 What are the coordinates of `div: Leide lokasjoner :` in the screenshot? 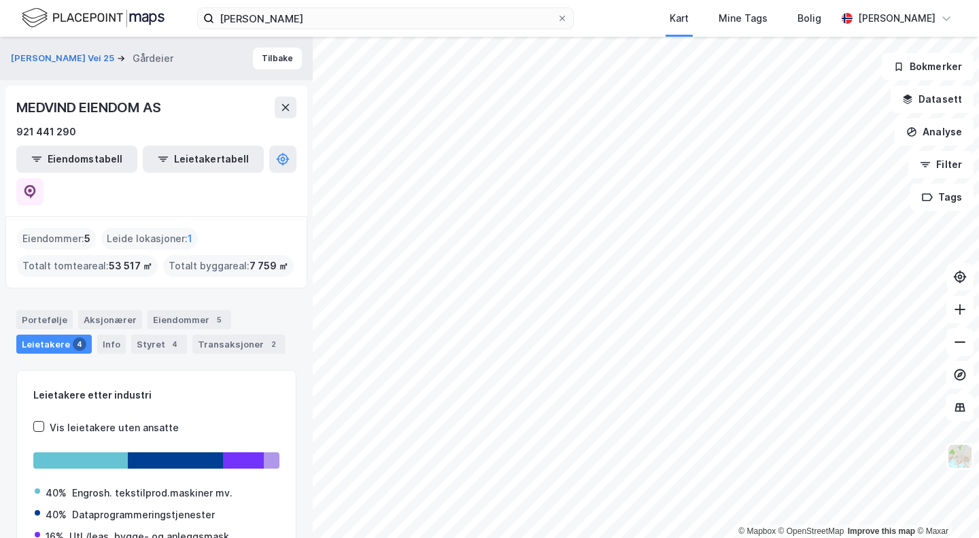 It's located at (150, 239).